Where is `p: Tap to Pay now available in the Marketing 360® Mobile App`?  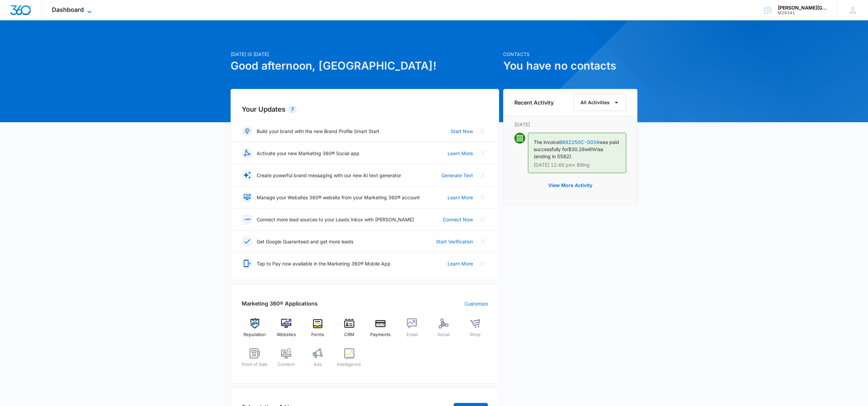 p: Tap to Pay now available in the Marketing 360® Mobile App is located at coordinates (324, 263).